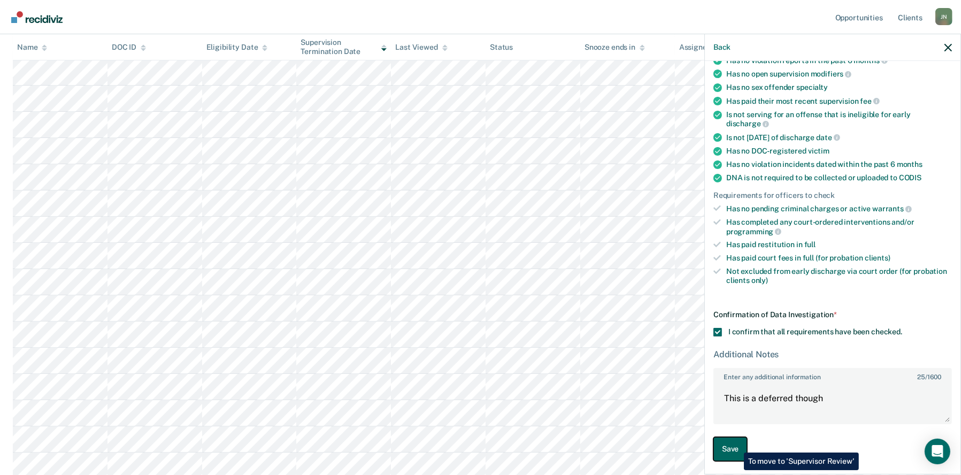  I want to click on button: Back, so click(722, 47).